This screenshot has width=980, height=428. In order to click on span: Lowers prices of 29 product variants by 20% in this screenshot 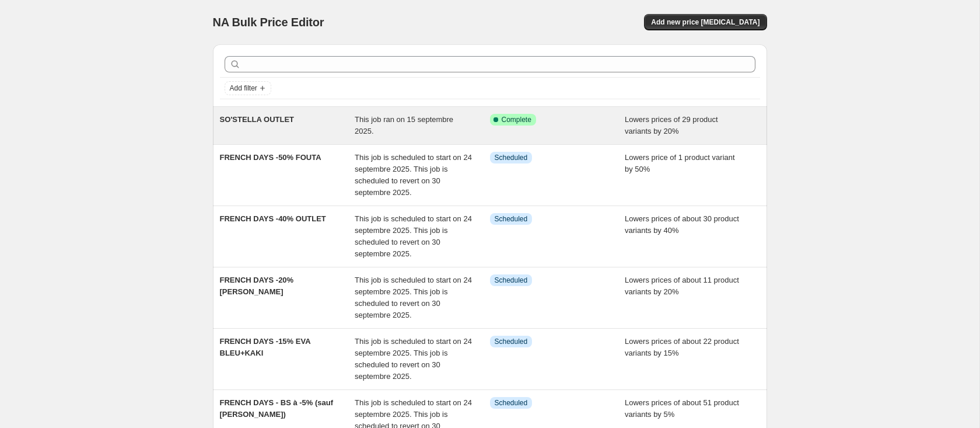, I will do `click(672, 125)`.